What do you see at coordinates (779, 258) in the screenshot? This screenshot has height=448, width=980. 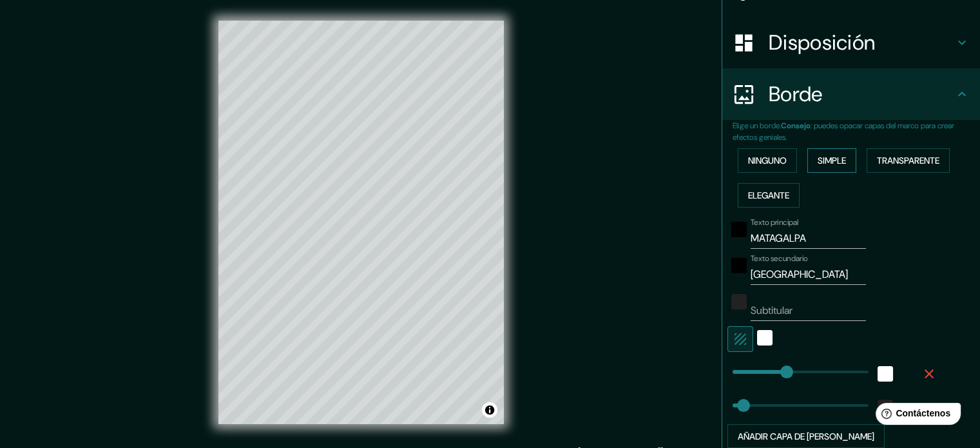 I see `font: Texto secundario` at bounding box center [779, 258].